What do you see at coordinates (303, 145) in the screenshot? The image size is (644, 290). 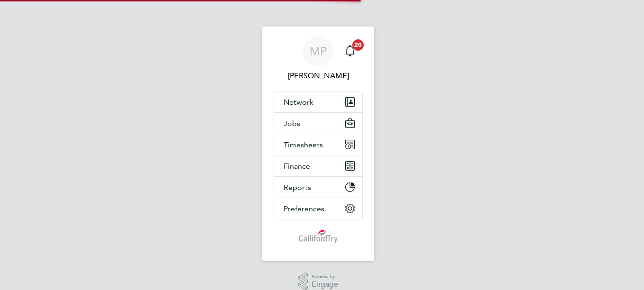 I see `span: Timesheets` at bounding box center [303, 145].